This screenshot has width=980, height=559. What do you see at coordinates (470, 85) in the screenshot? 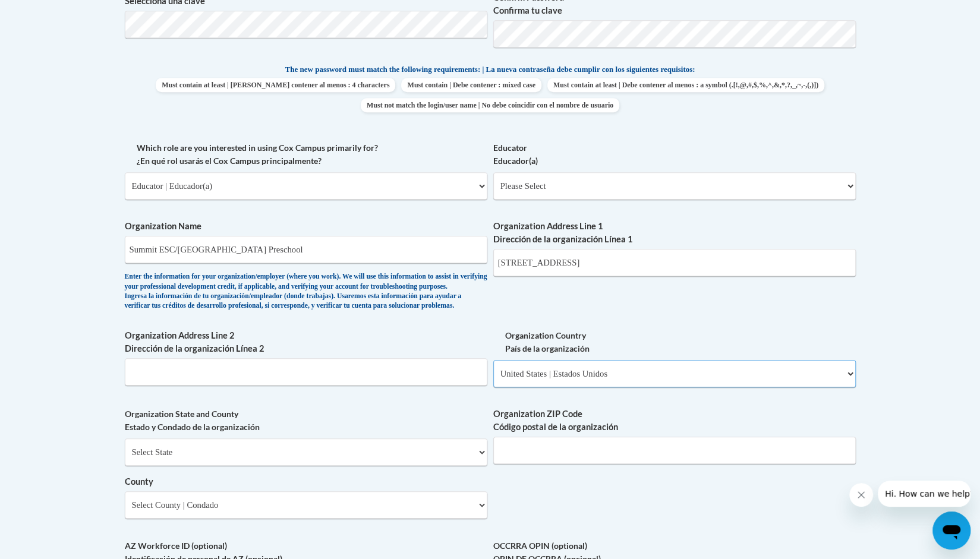
I see `span: Must contain | Debe contener : mixed case` at bounding box center [470, 85].